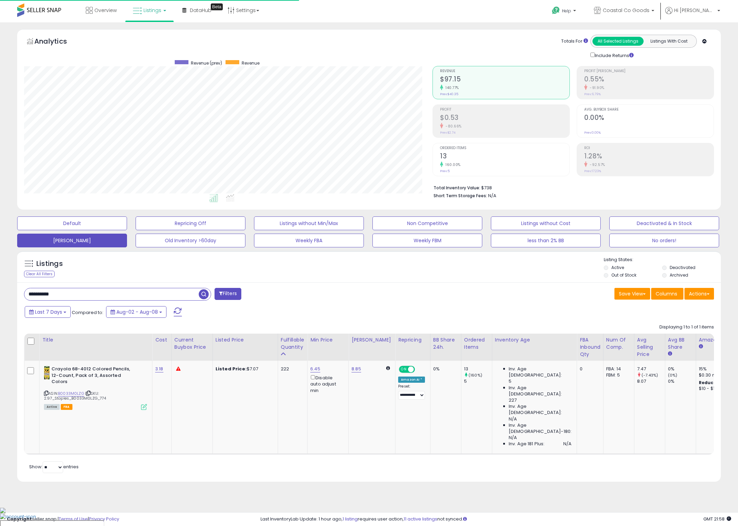  Describe the element at coordinates (535, 340) in the screenshot. I see `div: Inventory Age` at that location.